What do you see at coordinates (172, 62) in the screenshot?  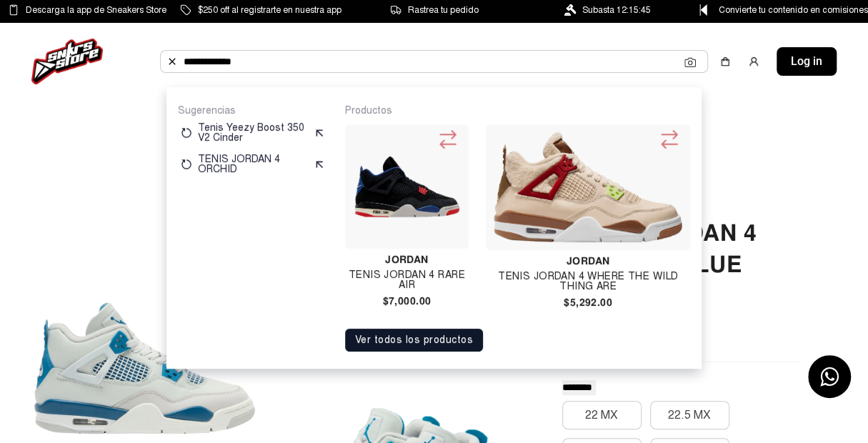 I see `img: Buscar` at bounding box center [172, 62].